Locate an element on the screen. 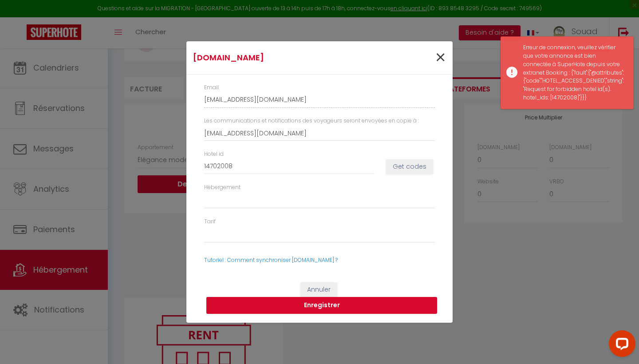  button: Enregistrer is located at coordinates (322, 306).